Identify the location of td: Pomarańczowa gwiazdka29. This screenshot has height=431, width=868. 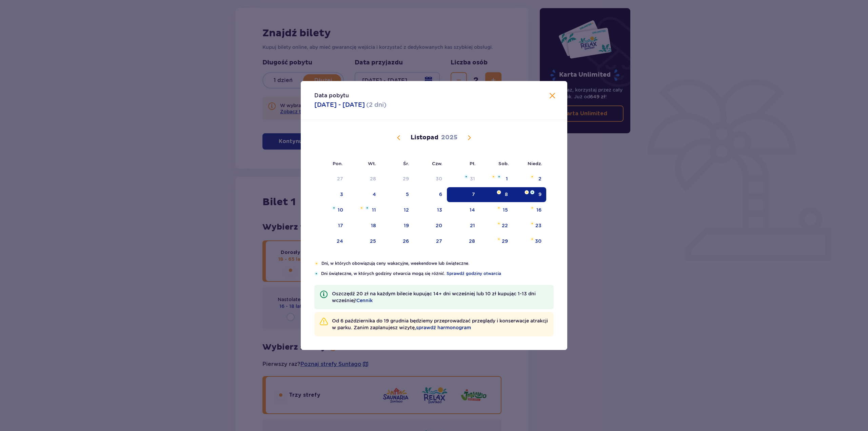
(496, 242).